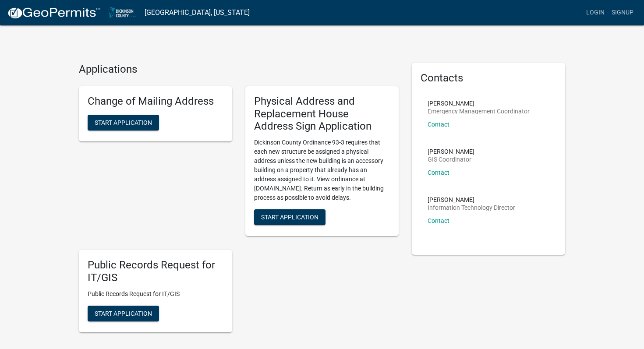  Describe the element at coordinates (155, 271) in the screenshot. I see `h5: Public Records Request for IT/GIS` at that location.